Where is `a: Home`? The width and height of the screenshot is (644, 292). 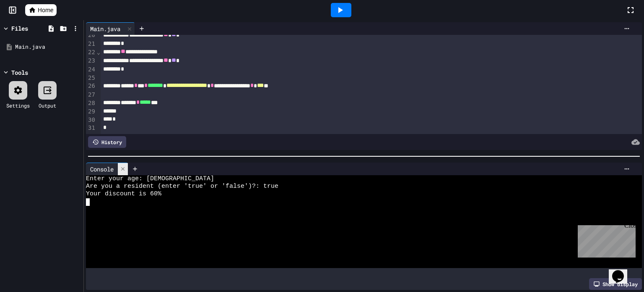 a: Home is located at coordinates (41, 10).